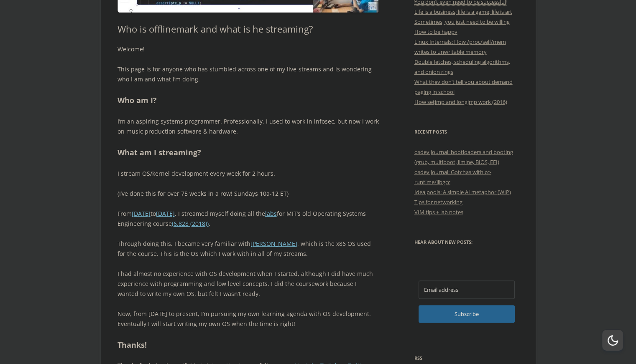 This screenshot has width=636, height=364. What do you see at coordinates (248, 74) in the screenshot?
I see `p: This page is for anyone who has stumbled across one of my live-streams and is wondering who I am ...` at bounding box center [248, 74].